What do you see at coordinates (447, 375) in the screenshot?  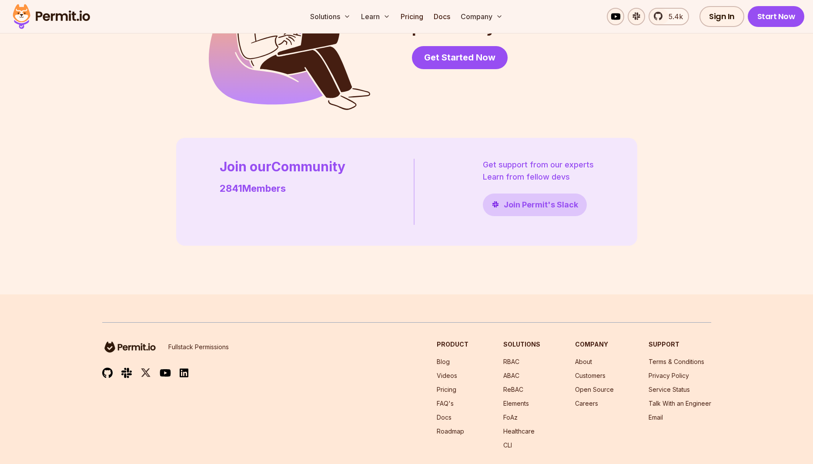 I see `a: Videos` at bounding box center [447, 375].